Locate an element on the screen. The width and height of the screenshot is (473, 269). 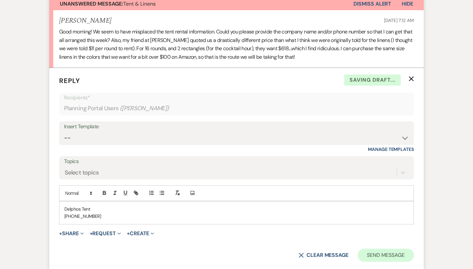
span: Hide is located at coordinates (407, 4).